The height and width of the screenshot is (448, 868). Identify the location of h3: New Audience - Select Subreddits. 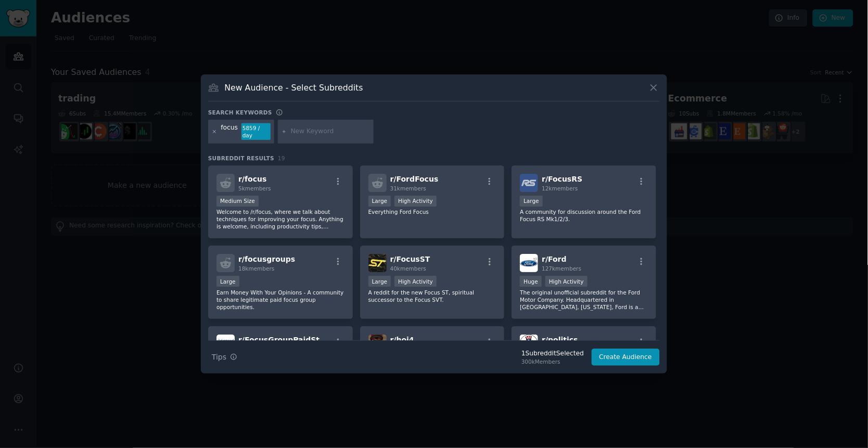
(294, 87).